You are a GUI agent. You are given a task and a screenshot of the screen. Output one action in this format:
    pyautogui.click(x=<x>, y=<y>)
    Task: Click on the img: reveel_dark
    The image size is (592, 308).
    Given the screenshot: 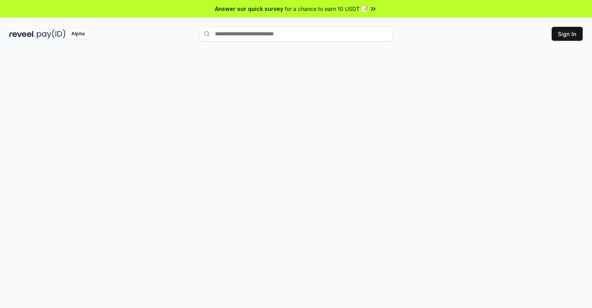 What is the action you would take?
    pyautogui.click(x=22, y=34)
    